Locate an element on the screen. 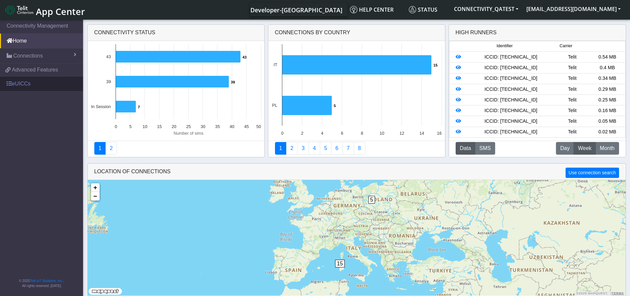 The image size is (630, 296). button: Month is located at coordinates (607, 148).